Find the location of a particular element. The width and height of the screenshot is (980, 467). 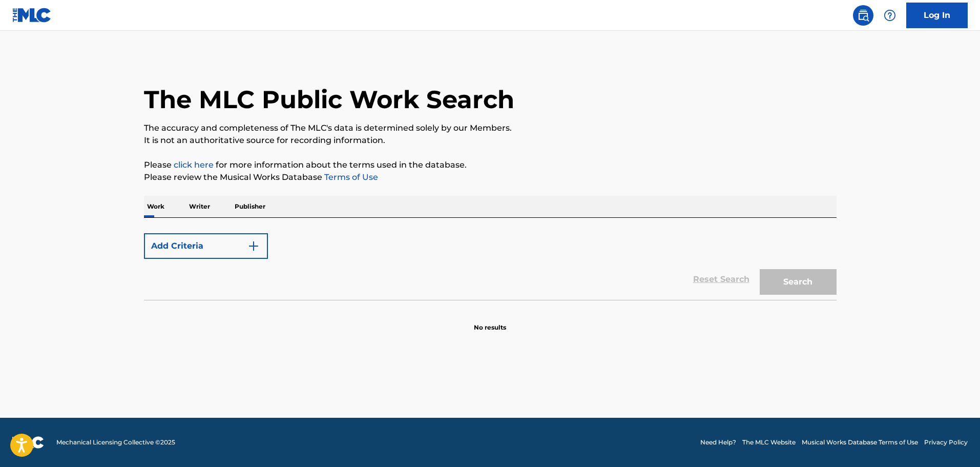

a: Privacy Policy is located at coordinates (946, 443).